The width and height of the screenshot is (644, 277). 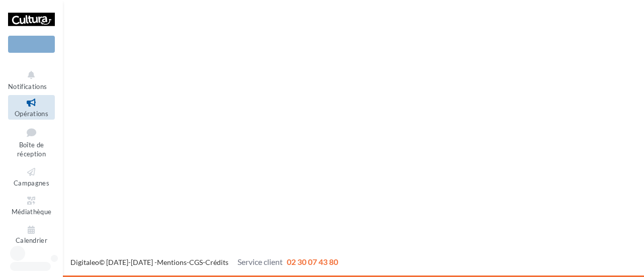 I want to click on span: Campagnes, so click(x=31, y=183).